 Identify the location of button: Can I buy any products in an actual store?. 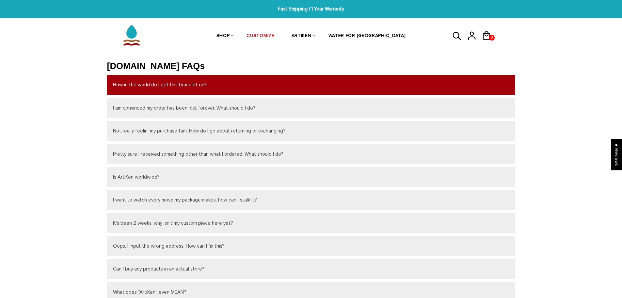
(311, 268).